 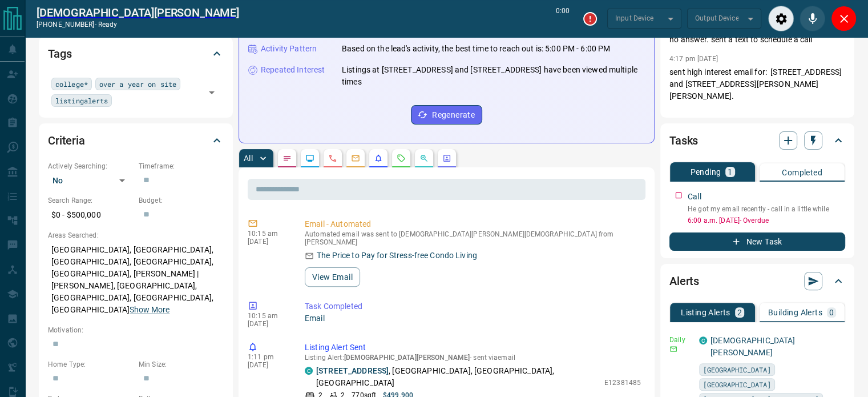 I want to click on div: Tags, so click(x=136, y=54).